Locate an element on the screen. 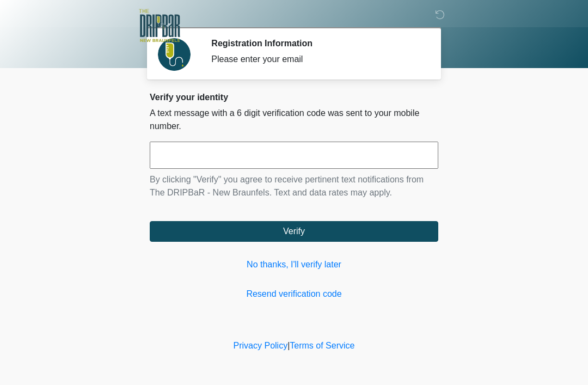 The image size is (588, 385). div: Please enter your email is located at coordinates (316, 59).